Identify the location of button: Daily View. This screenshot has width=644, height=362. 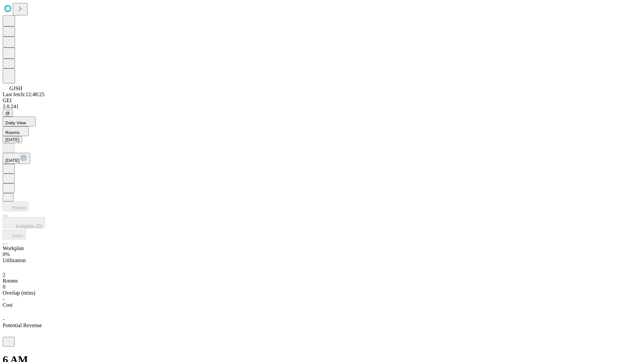
(19, 122).